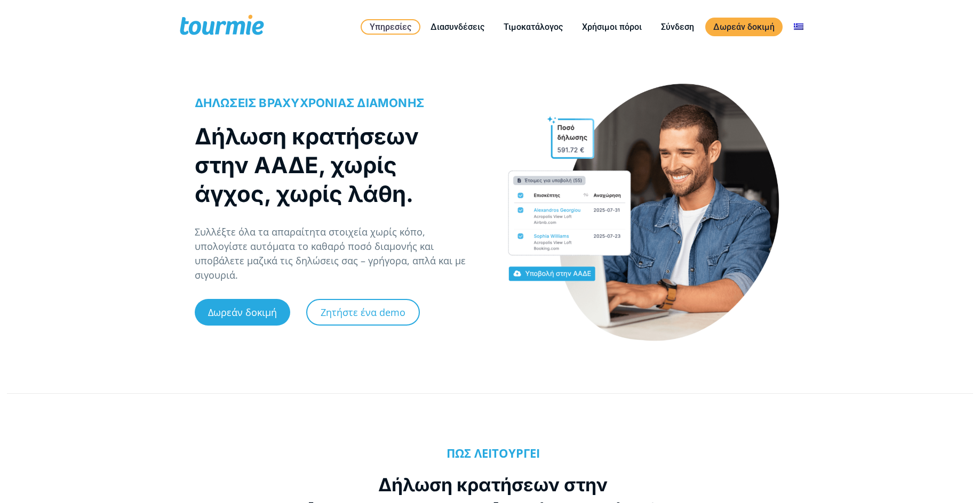 The height and width of the screenshot is (503, 980). What do you see at coordinates (336, 254) in the screenshot?
I see `p: Συλλέξτε όλα τα απαραίτητα στοιχεία χωρίς κόπο, υπολογίστε αυτόματα το καθαρό ποσό διαμονής και υ...` at bounding box center [336, 254].